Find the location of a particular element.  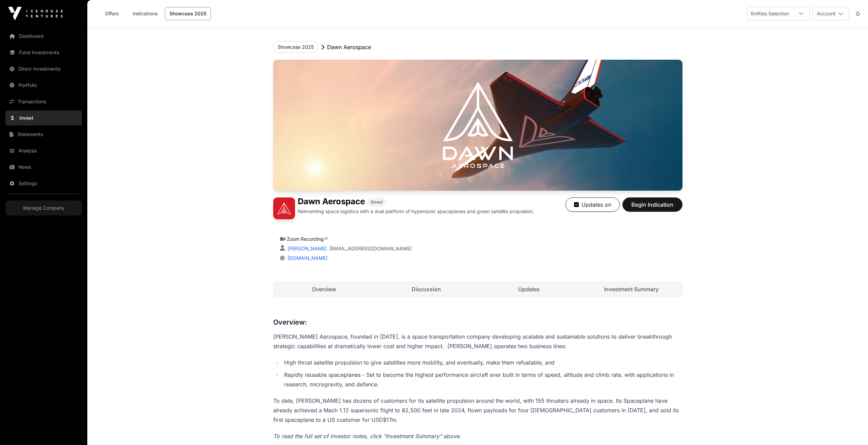

em: To read the full set of investor notes, click "Investment Summary" above. is located at coordinates (367, 437).